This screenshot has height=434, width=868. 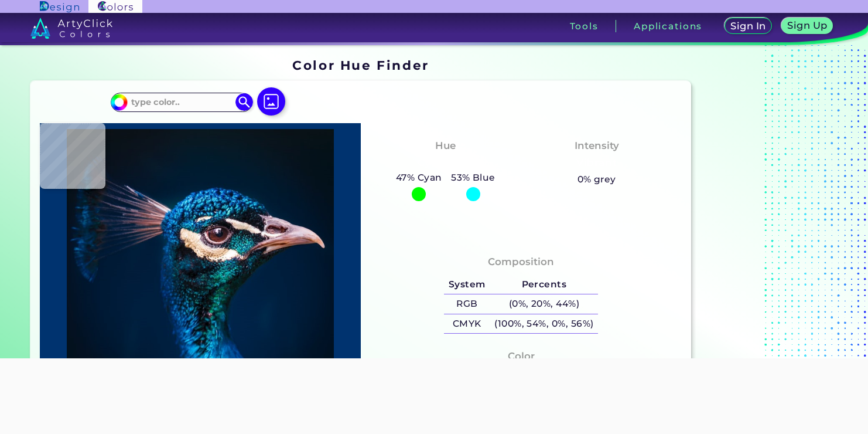 What do you see at coordinates (445, 145) in the screenshot?
I see `h4: Hue` at bounding box center [445, 145].